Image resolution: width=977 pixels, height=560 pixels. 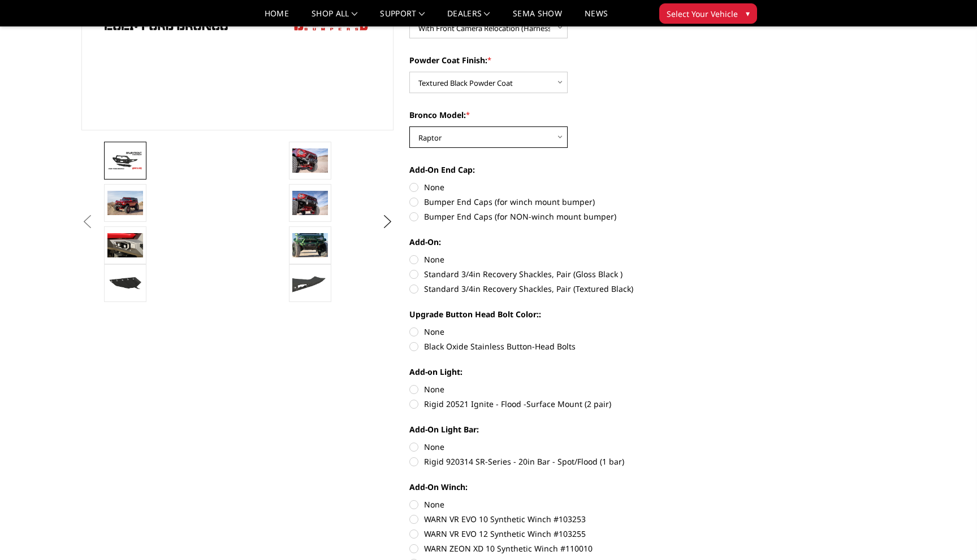 What do you see at coordinates (125, 283) in the screenshot?
I see `img: Reinforced Steel Bolt-On Skid Plate, included with all purchases` at bounding box center [125, 283].